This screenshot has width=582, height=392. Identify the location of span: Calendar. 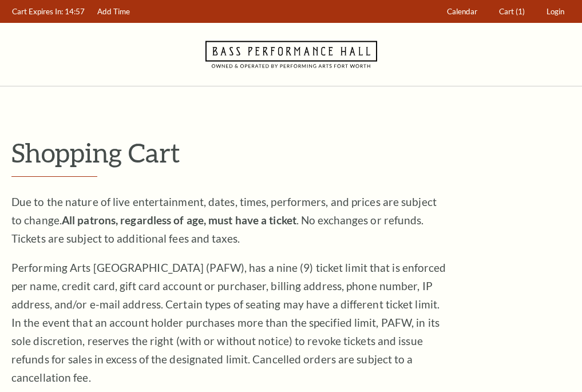
(462, 12).